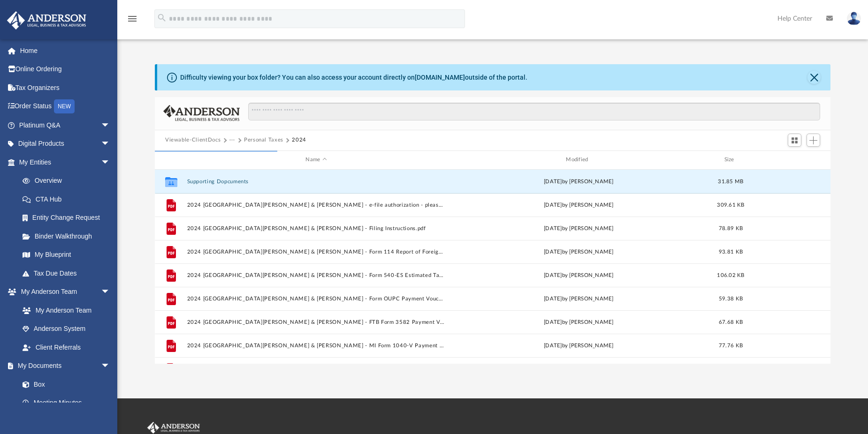 The height and width of the screenshot is (434, 868). I want to click on a: Box, so click(64, 384).